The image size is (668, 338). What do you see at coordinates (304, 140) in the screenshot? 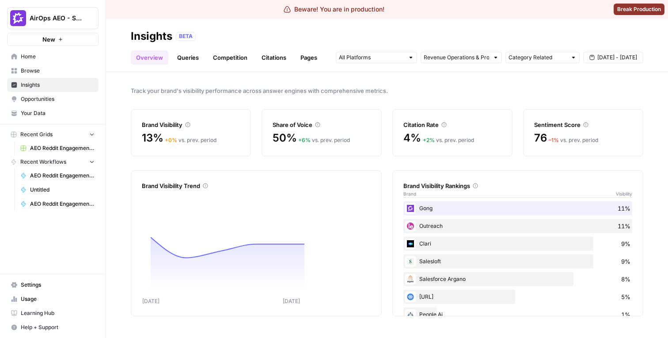
I see `span: + 6 %` at bounding box center [304, 140].